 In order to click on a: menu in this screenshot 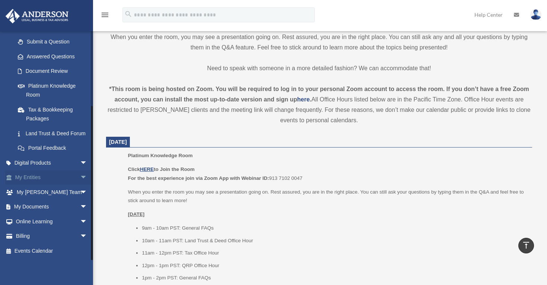, I will do `click(105, 16)`.